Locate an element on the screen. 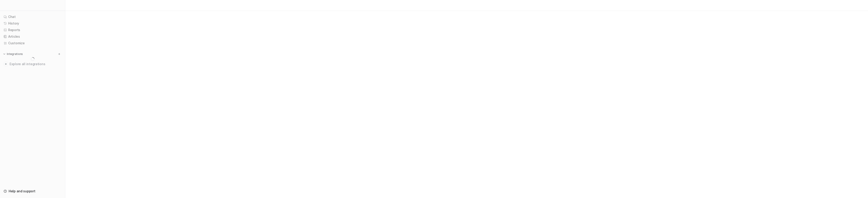  a: Reports is located at coordinates (32, 30).